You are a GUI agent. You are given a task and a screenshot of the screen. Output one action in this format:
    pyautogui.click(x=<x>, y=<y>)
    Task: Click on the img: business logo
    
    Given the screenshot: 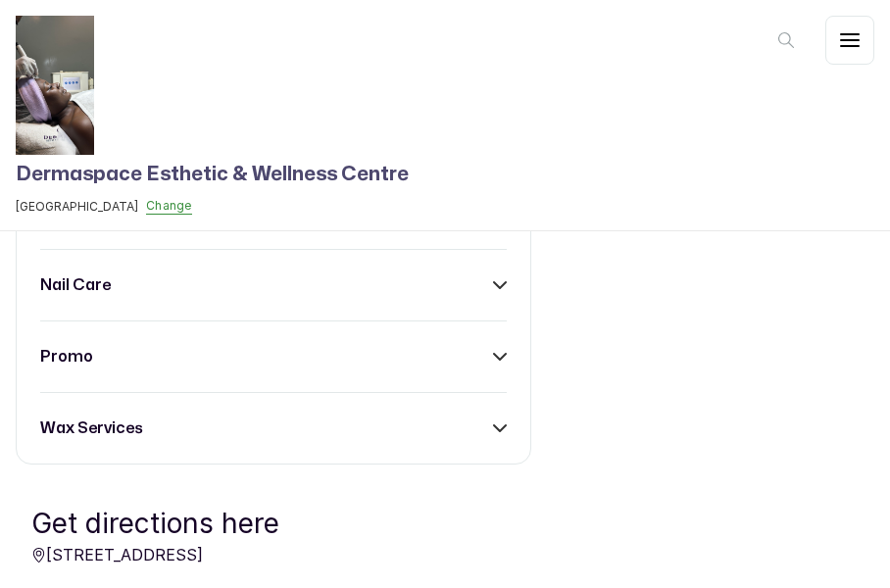 What is the action you would take?
    pyautogui.click(x=54, y=85)
    